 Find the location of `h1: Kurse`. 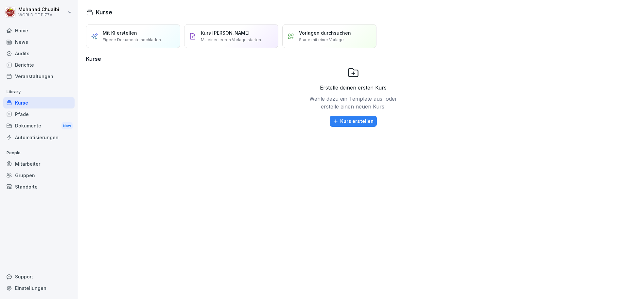

h1: Kurse is located at coordinates (104, 12).